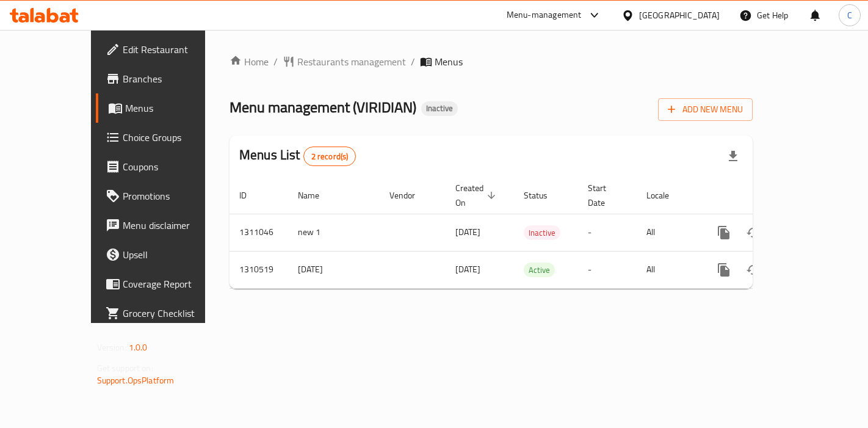 The height and width of the screenshot is (428, 868). I want to click on span: Menu disclaimer, so click(174, 225).